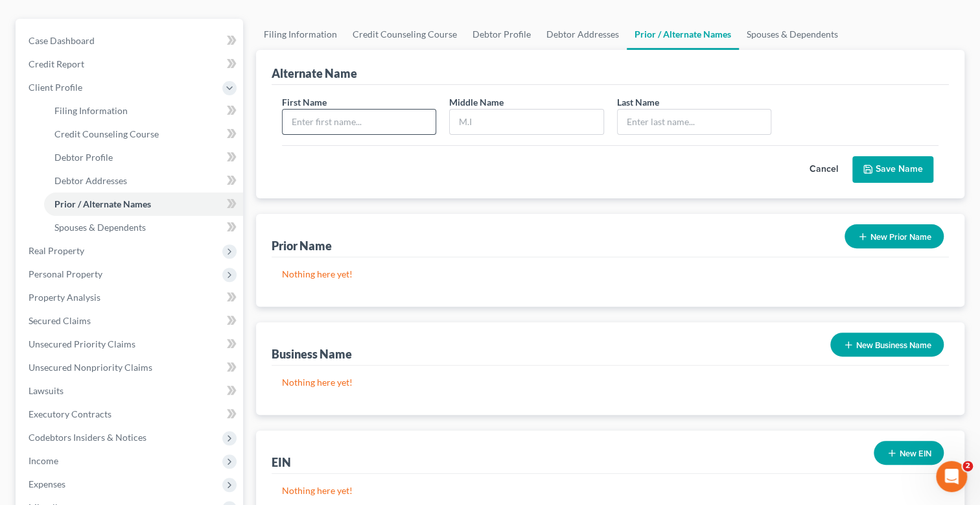 Image resolution: width=980 pixels, height=505 pixels. I want to click on span: Prior / Alternate Names, so click(102, 204).